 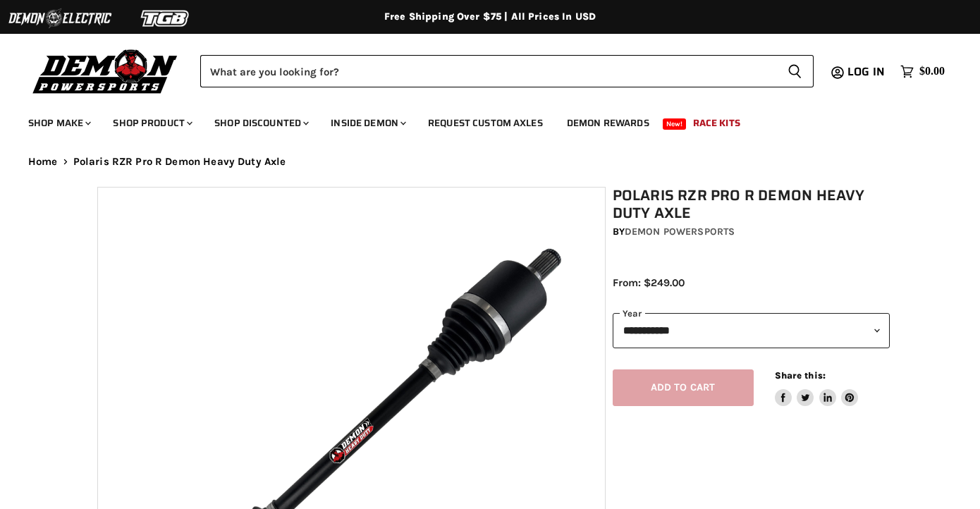 What do you see at coordinates (751, 232) in the screenshot?
I see `div: by` at bounding box center [751, 232].